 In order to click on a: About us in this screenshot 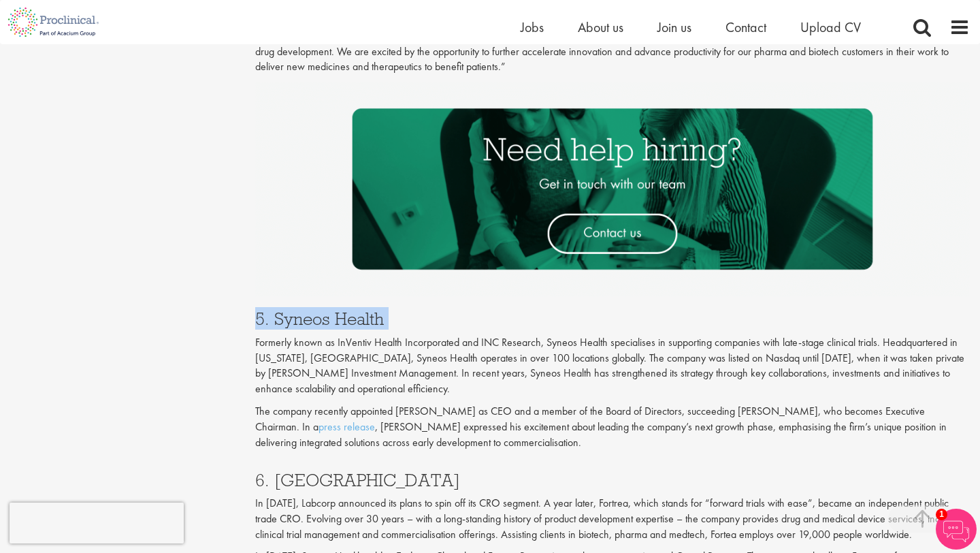, I will do `click(601, 27)`.